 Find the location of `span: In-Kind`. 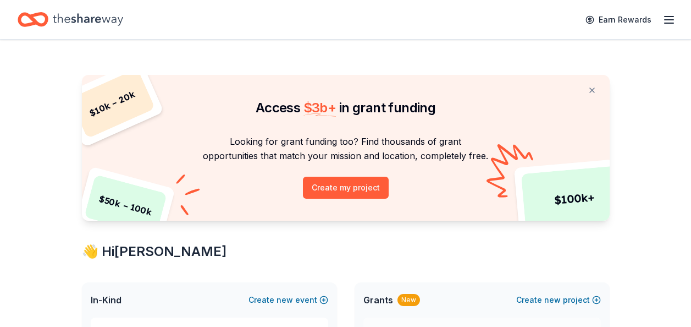

span: In-Kind is located at coordinates (106, 300).